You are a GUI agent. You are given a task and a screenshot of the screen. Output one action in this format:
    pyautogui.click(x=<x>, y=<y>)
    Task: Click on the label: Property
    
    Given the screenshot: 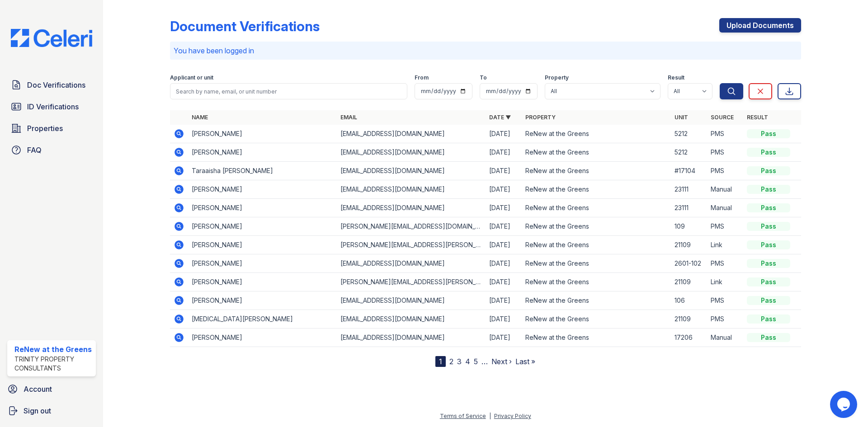 What is the action you would take?
    pyautogui.click(x=556, y=78)
    